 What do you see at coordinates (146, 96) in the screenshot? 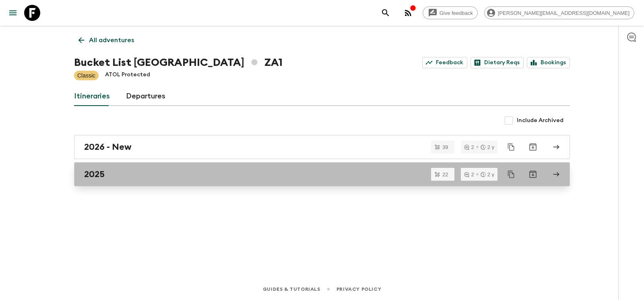
I see `a: Departures` at bounding box center [146, 96].